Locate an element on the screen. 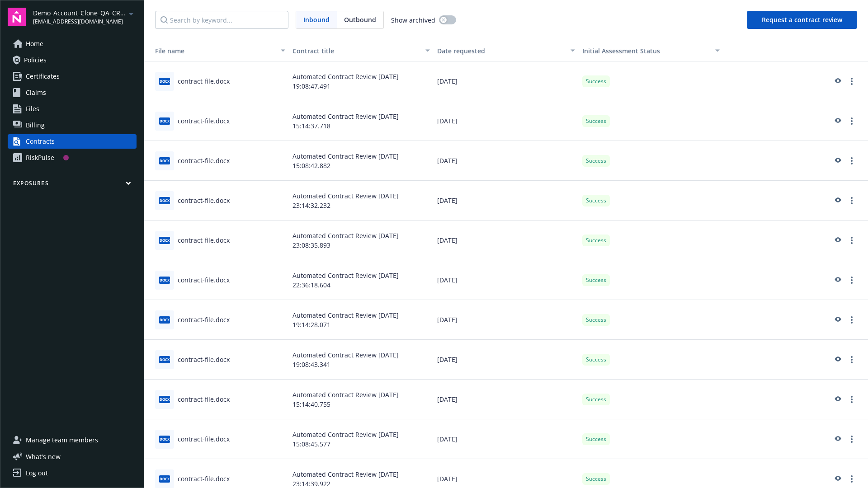 Image resolution: width=868 pixels, height=488 pixels. a: Files is located at coordinates (72, 109).